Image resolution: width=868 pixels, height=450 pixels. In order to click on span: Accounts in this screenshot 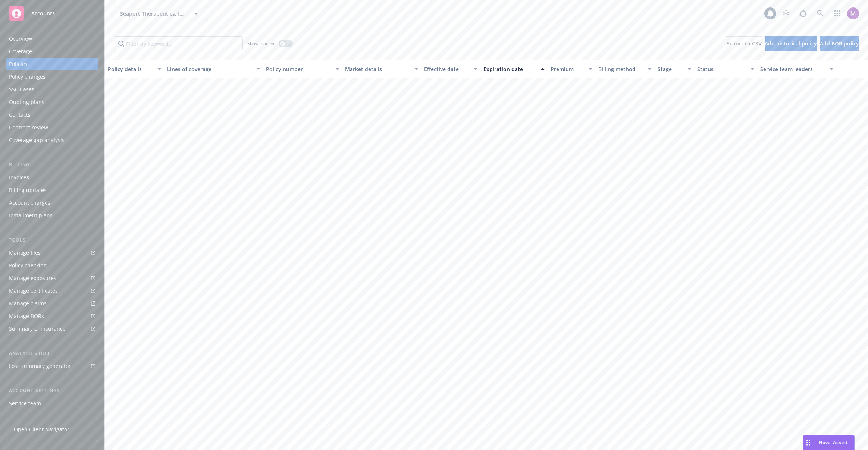, I will do `click(43, 14)`.